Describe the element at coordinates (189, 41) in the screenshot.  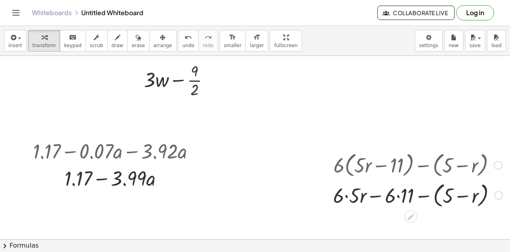
I see `button: undoundo` at that location.